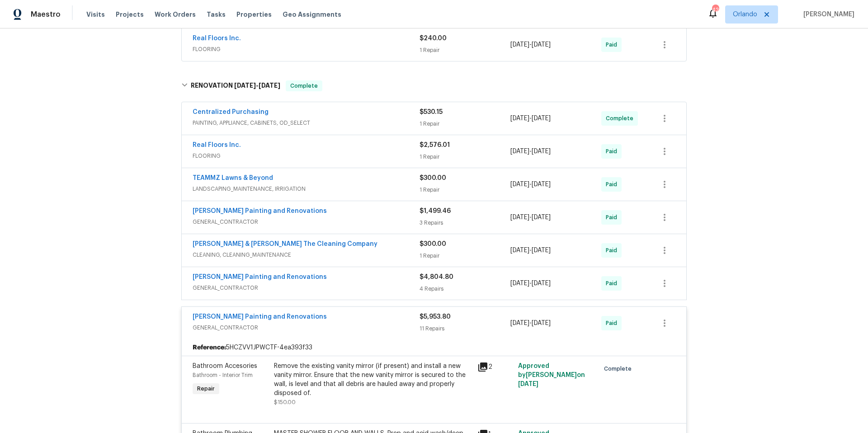 This screenshot has height=433, width=868. What do you see at coordinates (312, 14) in the screenshot?
I see `span: Geo Assignments` at bounding box center [312, 14].